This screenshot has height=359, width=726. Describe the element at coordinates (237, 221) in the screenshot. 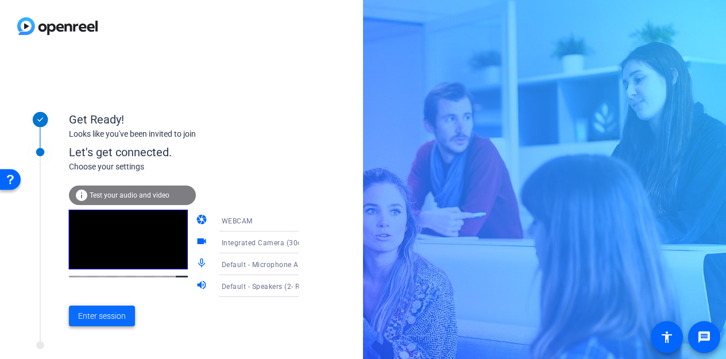

I see `span: WEBCAM` at that location.